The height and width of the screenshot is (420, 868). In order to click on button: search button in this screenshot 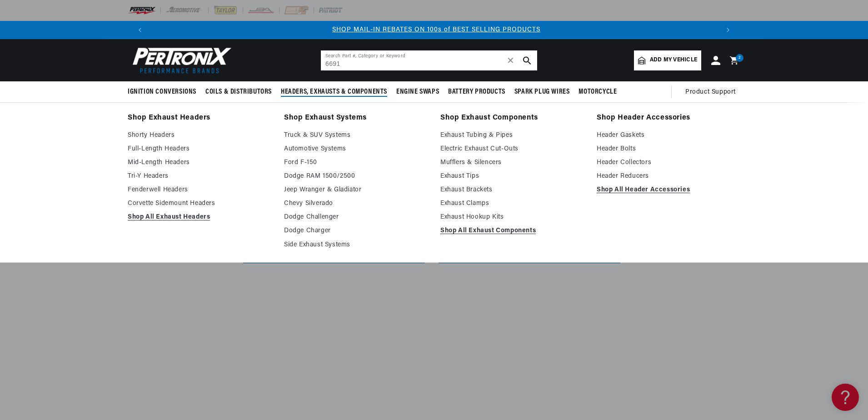, I will do `click(527, 60)`.